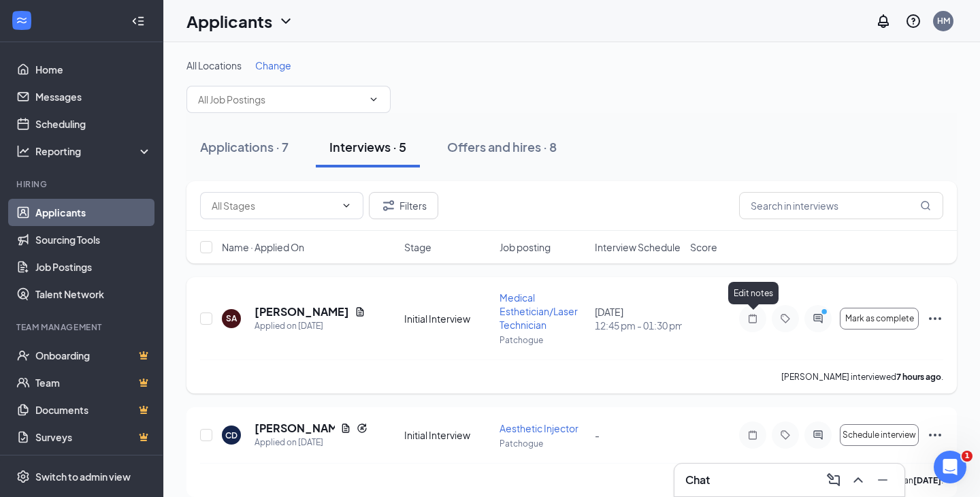  What do you see at coordinates (93, 124) in the screenshot?
I see `a: Scheduling` at bounding box center [93, 124].